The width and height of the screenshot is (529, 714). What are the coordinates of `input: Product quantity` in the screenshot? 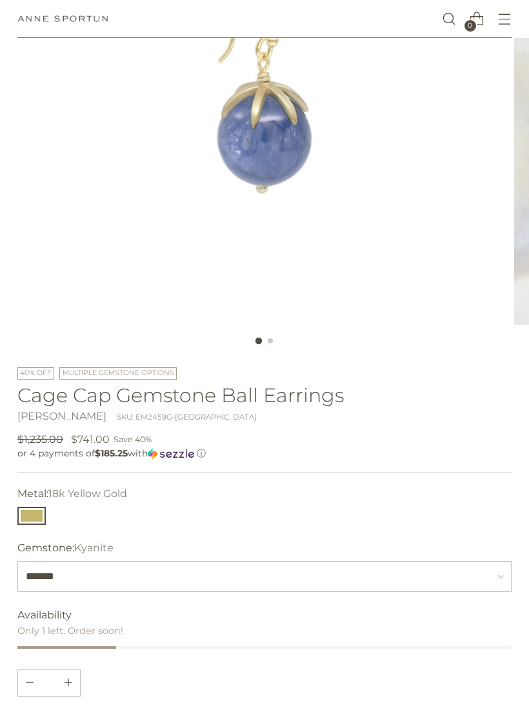 It's located at (49, 684).